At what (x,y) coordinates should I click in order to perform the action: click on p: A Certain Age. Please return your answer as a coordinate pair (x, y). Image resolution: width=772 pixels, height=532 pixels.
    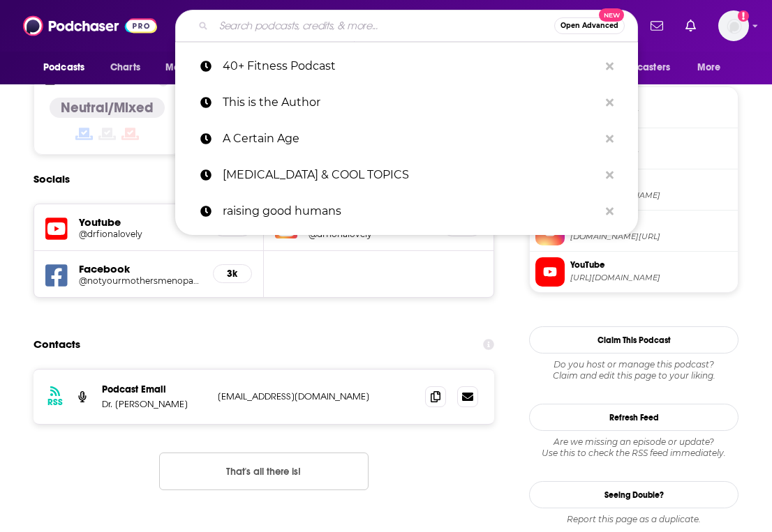
    Looking at the image, I should click on (411, 139).